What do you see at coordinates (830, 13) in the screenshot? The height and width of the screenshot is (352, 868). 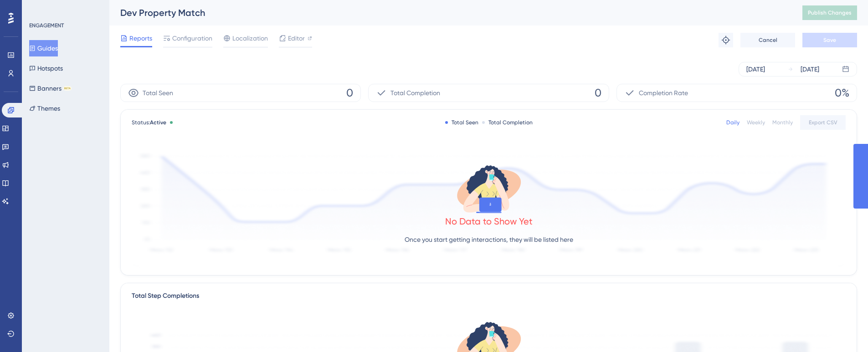 I see `span: Publish Changes` at bounding box center [830, 13].